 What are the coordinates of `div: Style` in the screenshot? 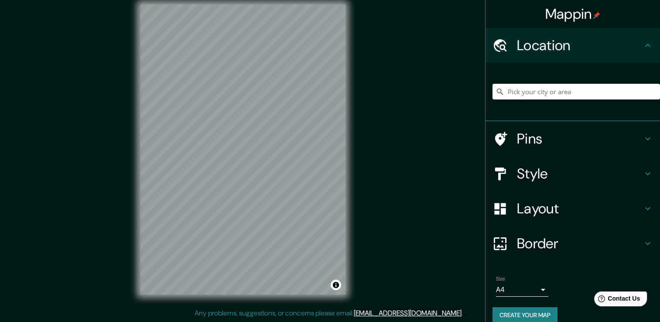 It's located at (573, 174).